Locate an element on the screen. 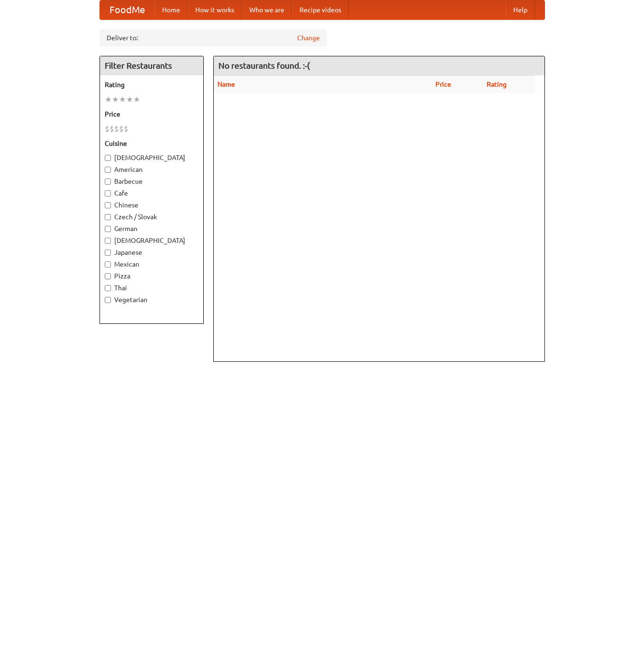  a: Who we are is located at coordinates (267, 10).